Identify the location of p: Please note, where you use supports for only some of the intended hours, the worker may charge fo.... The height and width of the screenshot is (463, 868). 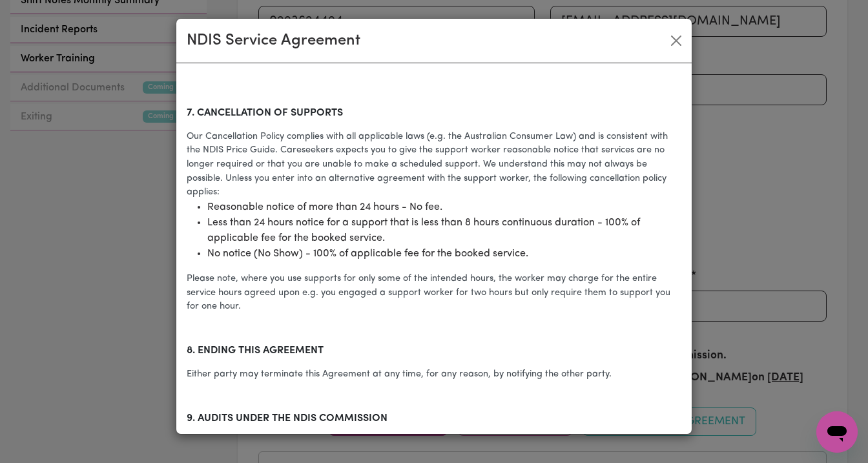
(434, 292).